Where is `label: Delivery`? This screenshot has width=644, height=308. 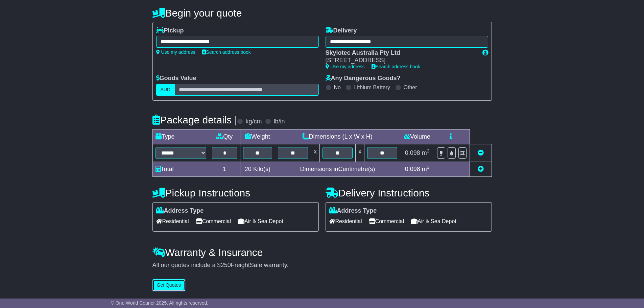 label: Delivery is located at coordinates (341, 31).